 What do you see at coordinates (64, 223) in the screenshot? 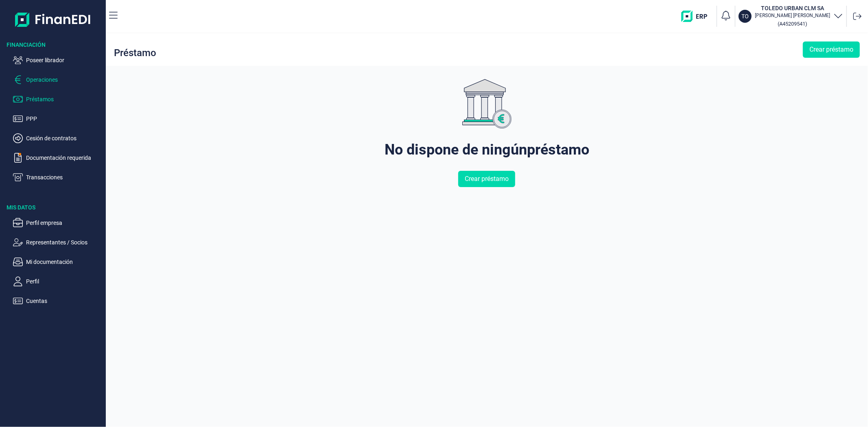
I see `p: Perfil empresa` at bounding box center [64, 223].